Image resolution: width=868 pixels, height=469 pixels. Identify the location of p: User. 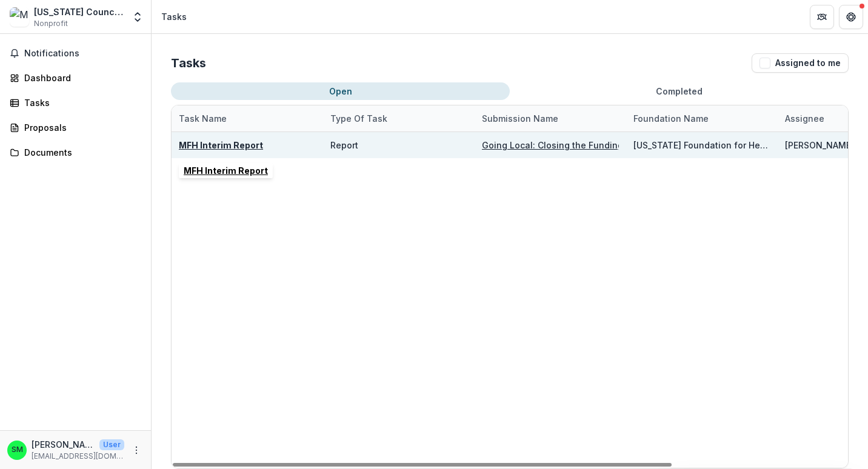
(111, 445).